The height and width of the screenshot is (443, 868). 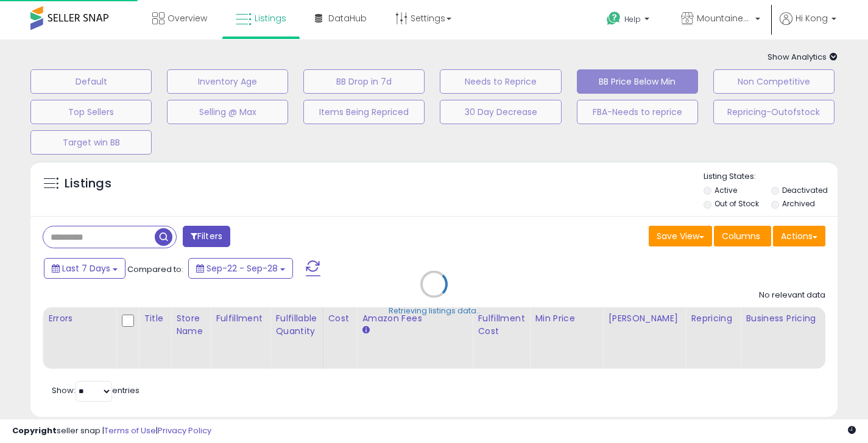 What do you see at coordinates (500, 82) in the screenshot?
I see `button: Needs to Reprice` at bounding box center [500, 82].